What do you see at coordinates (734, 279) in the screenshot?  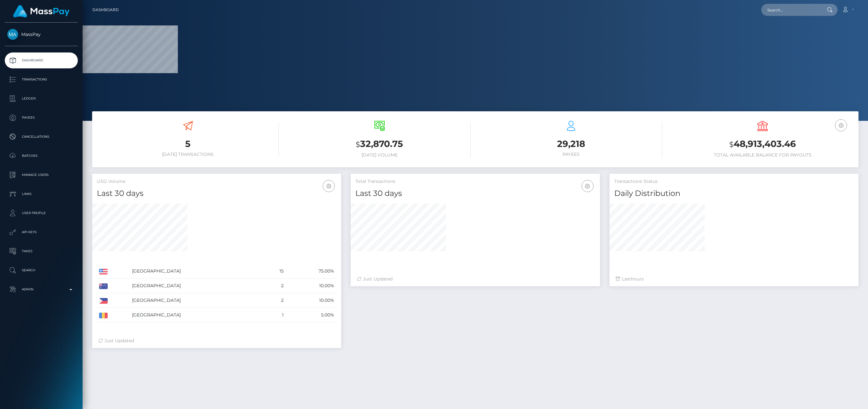 I see `div: Last hours` at bounding box center [734, 279].